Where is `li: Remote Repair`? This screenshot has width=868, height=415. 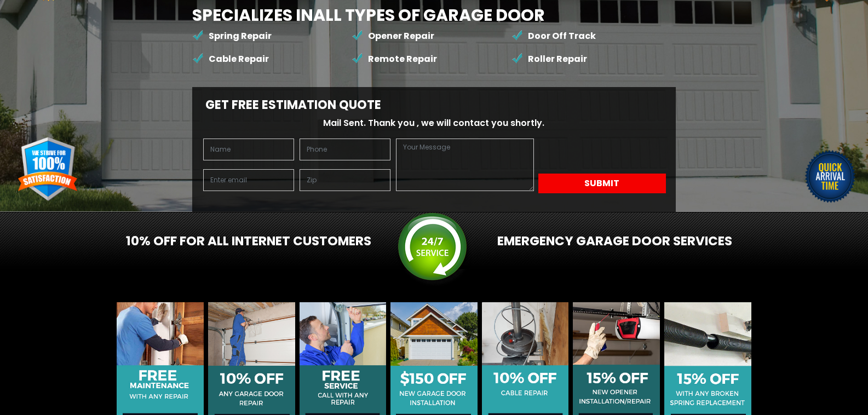
li: Remote Repair is located at coordinates (431, 59).